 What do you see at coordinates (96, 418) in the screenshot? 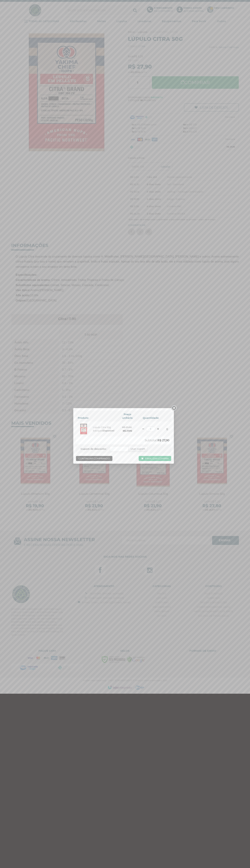
I see `h6: Produto` at bounding box center [96, 418].